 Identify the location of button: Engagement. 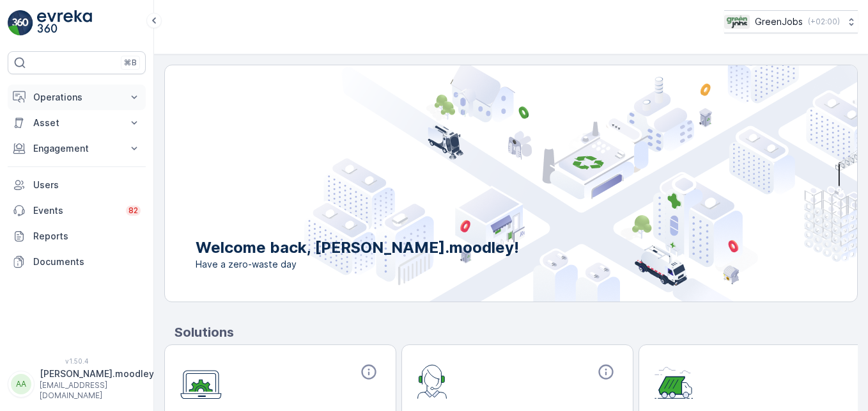
(76, 149).